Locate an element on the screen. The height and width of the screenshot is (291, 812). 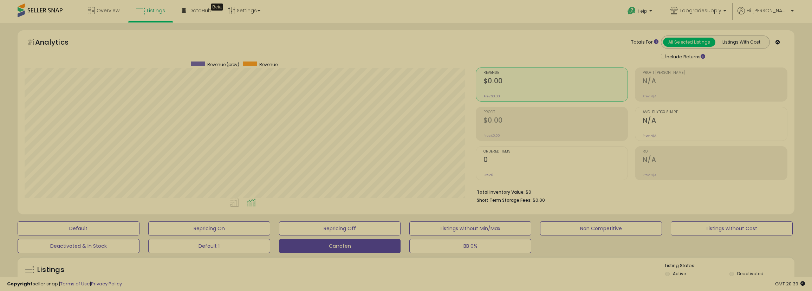
span: Avg. Buybox Share is located at coordinates (715, 112).